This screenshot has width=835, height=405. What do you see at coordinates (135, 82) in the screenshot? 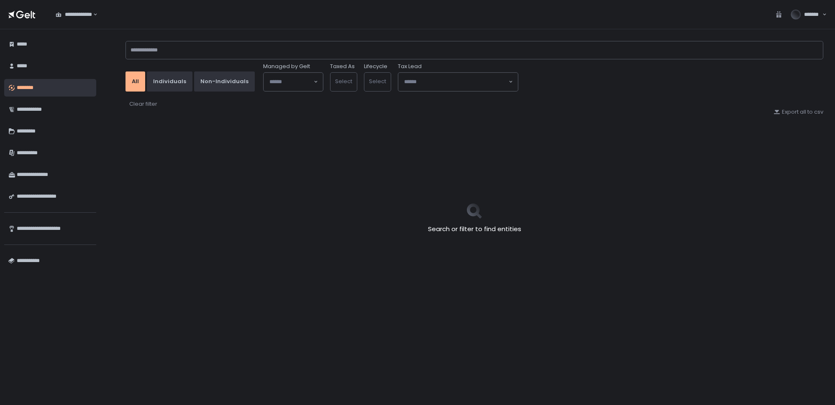
I see `button: All` at bounding box center [135, 82].